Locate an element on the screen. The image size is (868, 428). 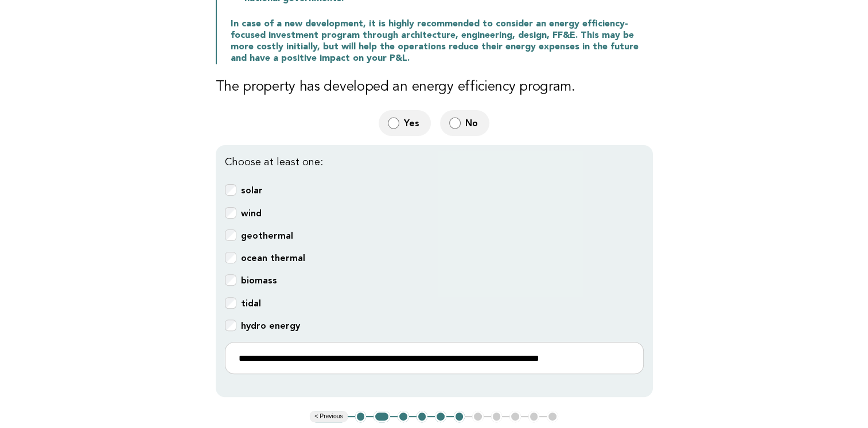
button: 5 is located at coordinates (440, 416).